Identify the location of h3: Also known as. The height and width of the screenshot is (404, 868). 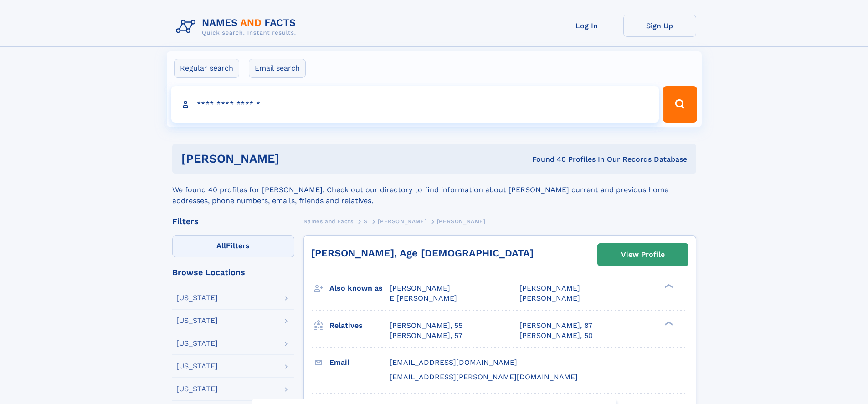
(360, 288).